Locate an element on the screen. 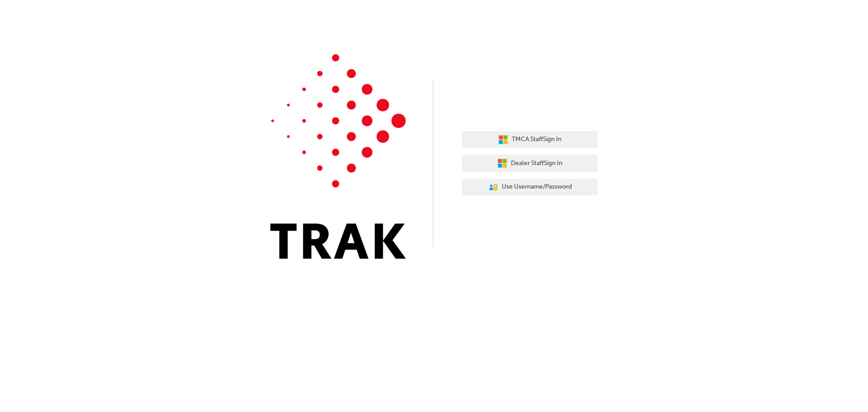 The width and height of the screenshot is (868, 412). button: Use Username/Password is located at coordinates (530, 187).